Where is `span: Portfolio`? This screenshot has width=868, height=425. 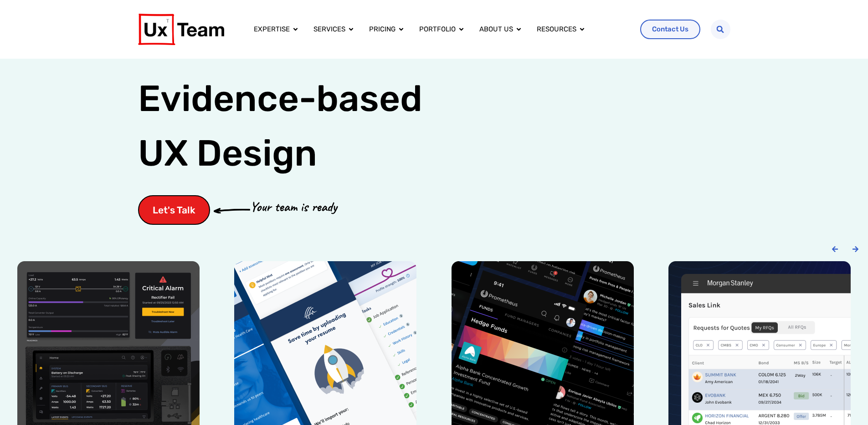
span: Portfolio is located at coordinates (438, 29).